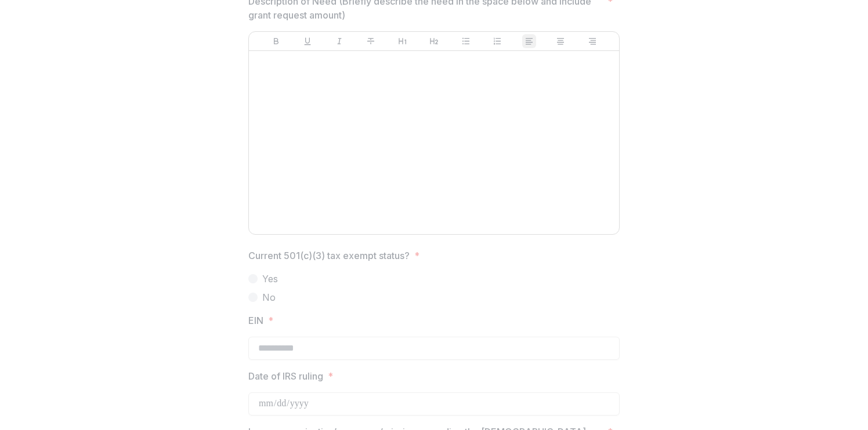  What do you see at coordinates (371, 41) in the screenshot?
I see `button: Strike` at bounding box center [371, 41].